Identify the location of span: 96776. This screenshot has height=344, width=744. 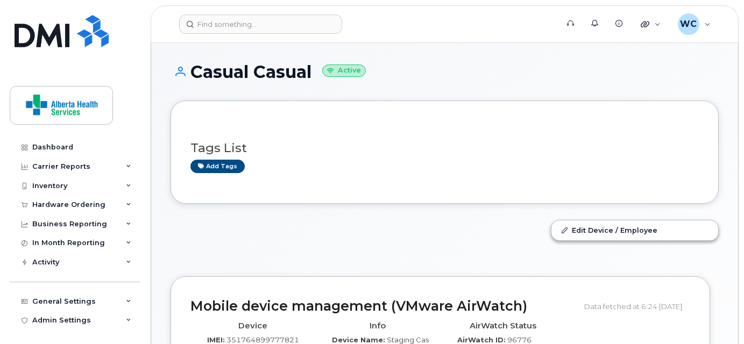
(519, 340).